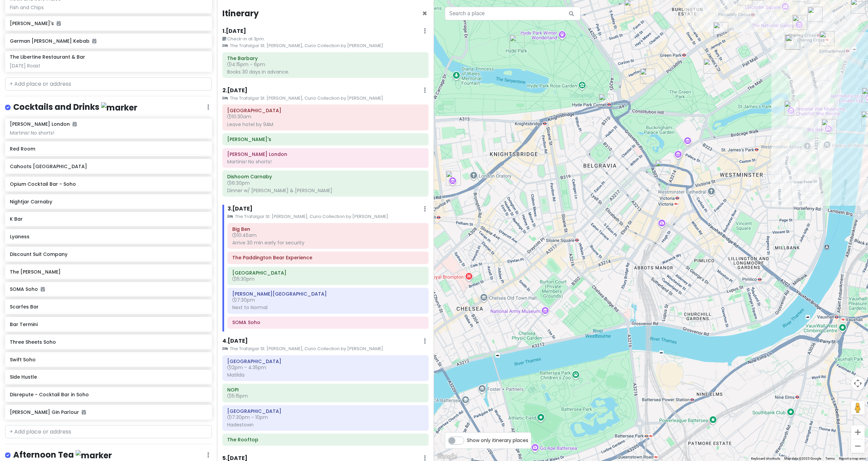 This screenshot has width=868, height=461. Describe the element at coordinates (245, 235) in the screenshot. I see `span: 10:45am` at that location.